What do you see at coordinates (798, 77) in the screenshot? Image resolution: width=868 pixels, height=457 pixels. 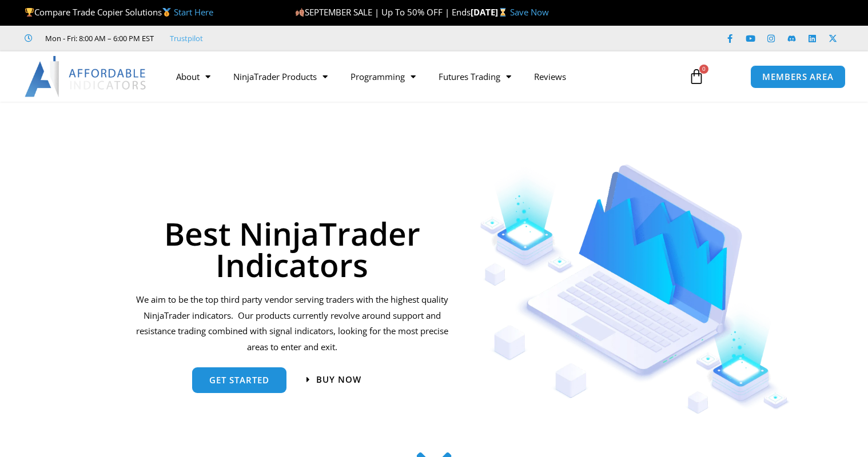 I see `span: MEMBERS AREA` at bounding box center [798, 77].